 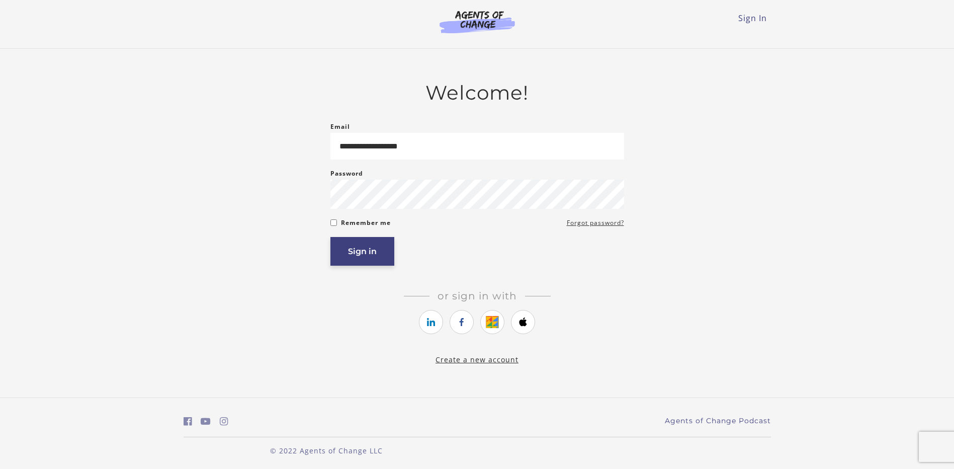 I want to click on span: Or sign in with, so click(x=477, y=296).